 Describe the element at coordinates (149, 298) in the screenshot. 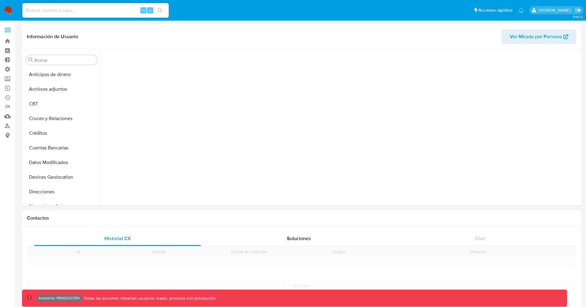

I see `p: Todas las acciones impactan usuarios reales, proceda con precaución.` at that location.